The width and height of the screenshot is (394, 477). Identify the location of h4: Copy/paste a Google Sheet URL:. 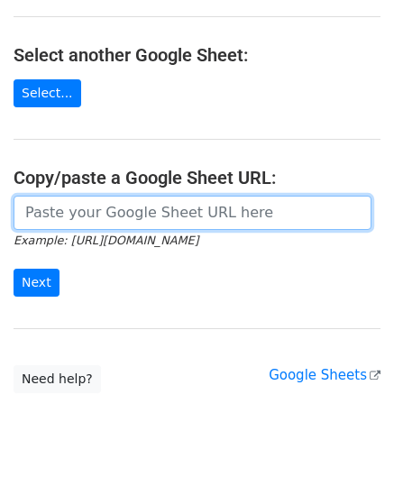
(197, 178).